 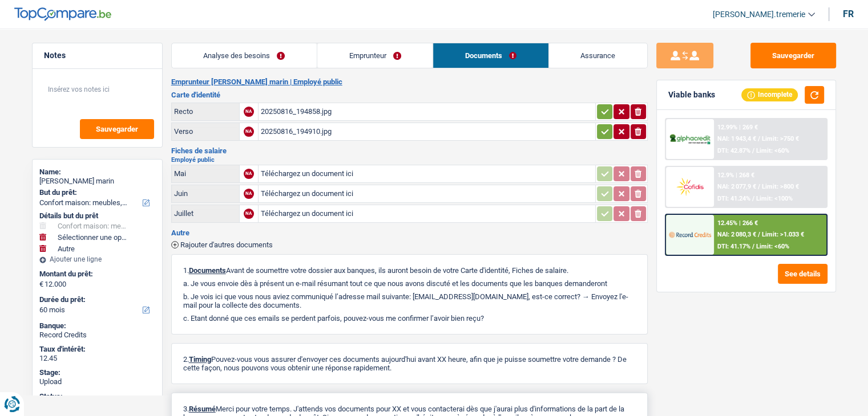 What do you see at coordinates (97, 359) in the screenshot?
I see `div: 12.45` at bounding box center [97, 359].